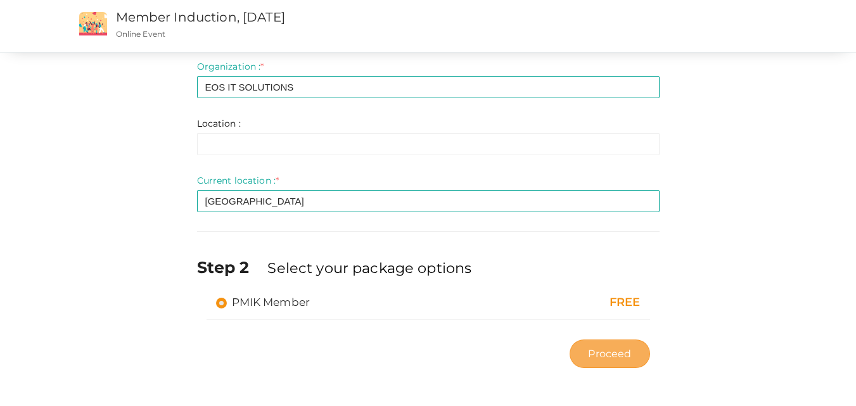 The height and width of the screenshot is (406, 856). What do you see at coordinates (577, 303) in the screenshot?
I see `div: FREE` at bounding box center [577, 303].